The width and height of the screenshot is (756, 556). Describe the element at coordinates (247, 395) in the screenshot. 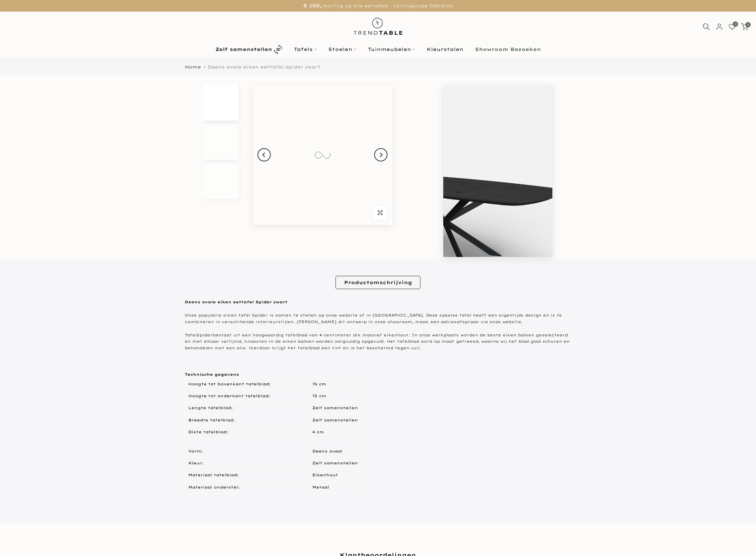

I see `td: Hoogte tot onderkant tafelblad:` at that location.